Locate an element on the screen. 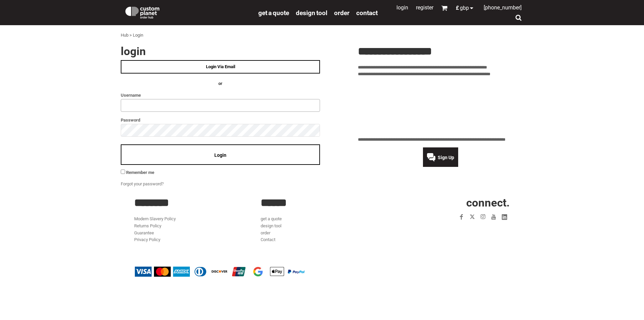 This screenshot has width=644, height=320. input: Remember me is located at coordinates (123, 172).